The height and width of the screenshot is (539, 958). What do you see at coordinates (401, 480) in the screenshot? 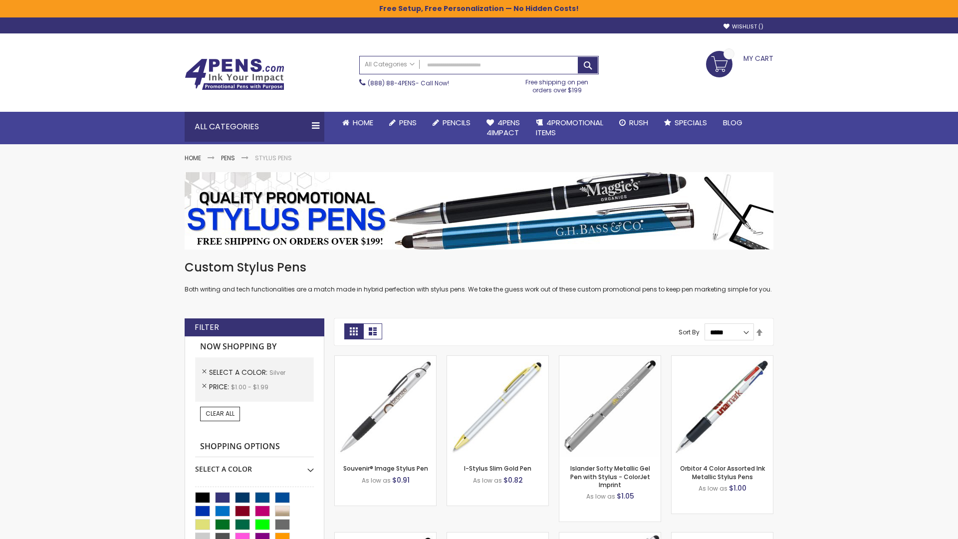
I see `span: $0.91` at bounding box center [401, 480].